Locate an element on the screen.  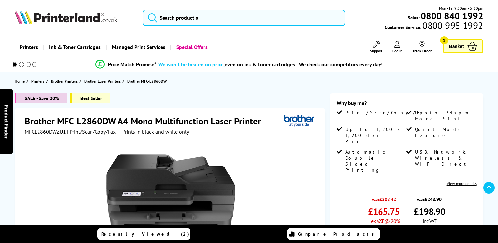
span: Brother Printers is located at coordinates (64, 81).